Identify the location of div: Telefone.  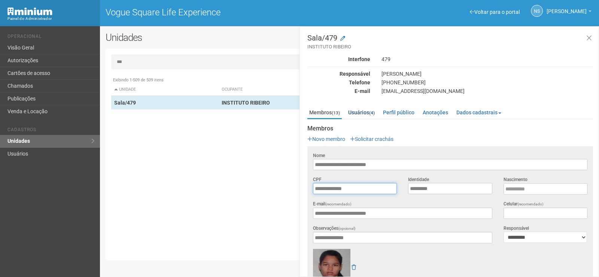
(339, 82).